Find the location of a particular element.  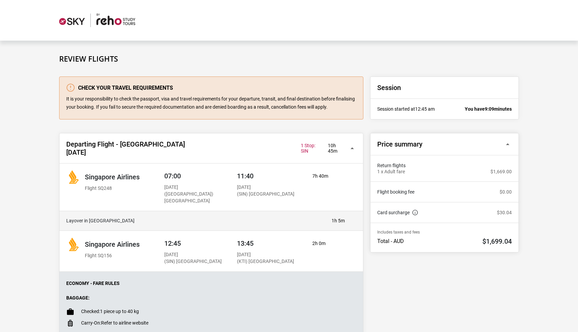

p: 1 x Adult fare is located at coordinates (391, 171).